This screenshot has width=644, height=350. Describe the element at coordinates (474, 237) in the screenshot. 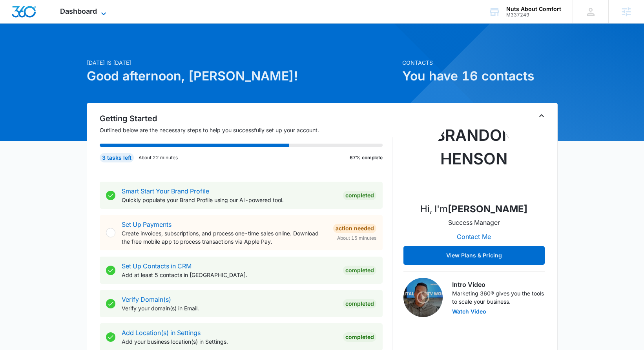

I see `button: Contact Me` at that location.